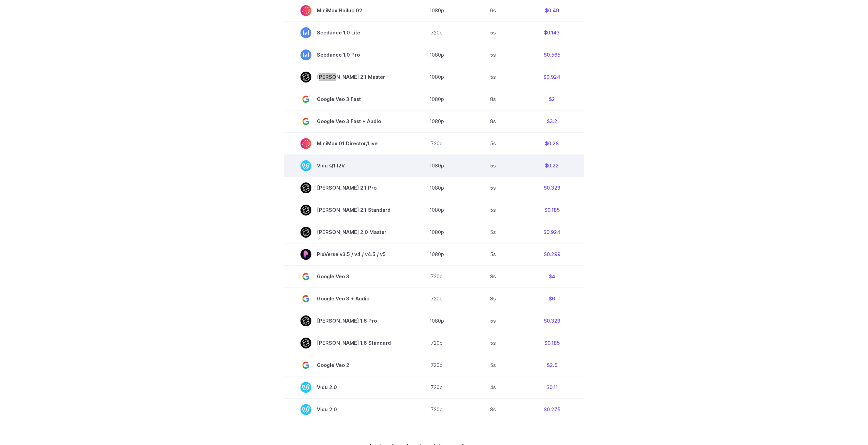 This screenshot has height=445, width=868. What do you see at coordinates (345, 366) in the screenshot?
I see `span: Google Veo 2` at bounding box center [345, 366].